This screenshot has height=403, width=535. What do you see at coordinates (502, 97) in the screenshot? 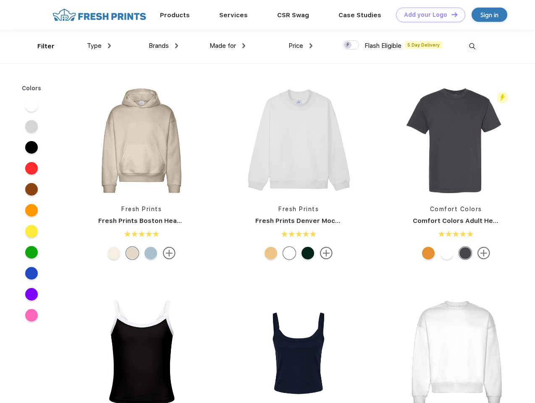
I see `img: flash_active_toggle.svg` at bounding box center [502, 97].